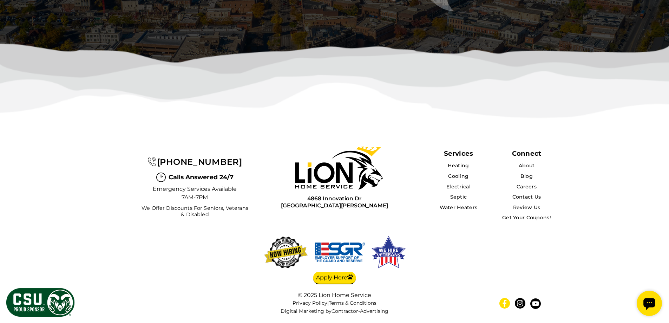 The image size is (669, 323). I want to click on a: Water Heaters, so click(458, 207).